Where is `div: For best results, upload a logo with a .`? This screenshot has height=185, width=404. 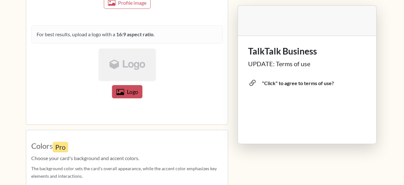 div: For best results, upload a logo with a . is located at coordinates (127, 34).